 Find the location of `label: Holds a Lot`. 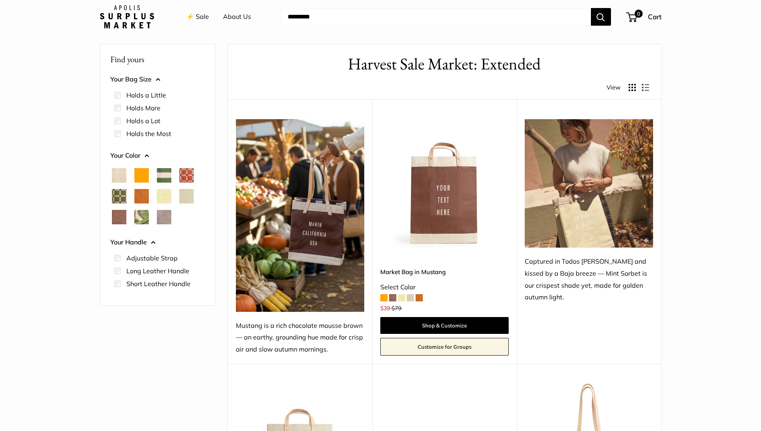

label: Holds a Lot is located at coordinates (143, 121).